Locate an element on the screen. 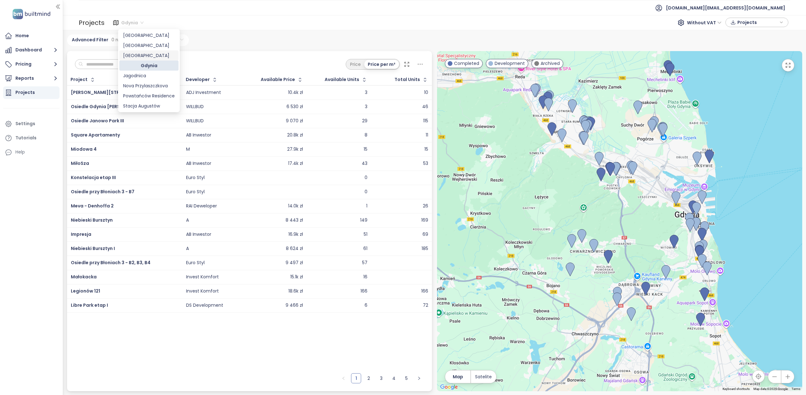 The height and width of the screenshot is (395, 806). div: Home is located at coordinates (22, 36).